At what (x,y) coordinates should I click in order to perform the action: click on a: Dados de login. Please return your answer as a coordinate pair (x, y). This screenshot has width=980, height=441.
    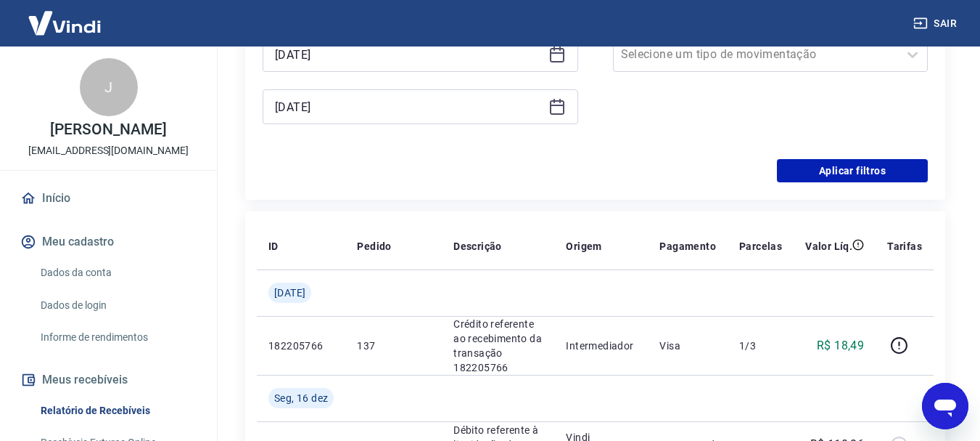
    Looking at the image, I should click on (117, 305).